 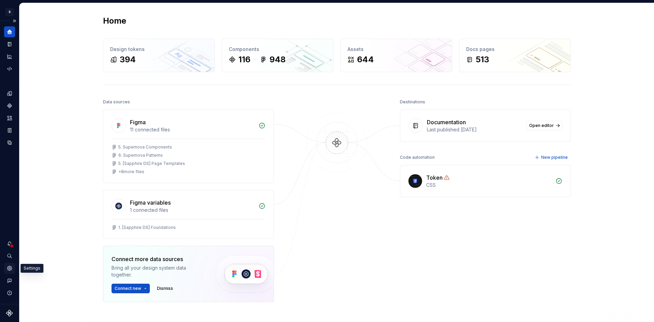 What do you see at coordinates (10, 256) in the screenshot?
I see `button: Search ⌘K` at bounding box center [10, 256].